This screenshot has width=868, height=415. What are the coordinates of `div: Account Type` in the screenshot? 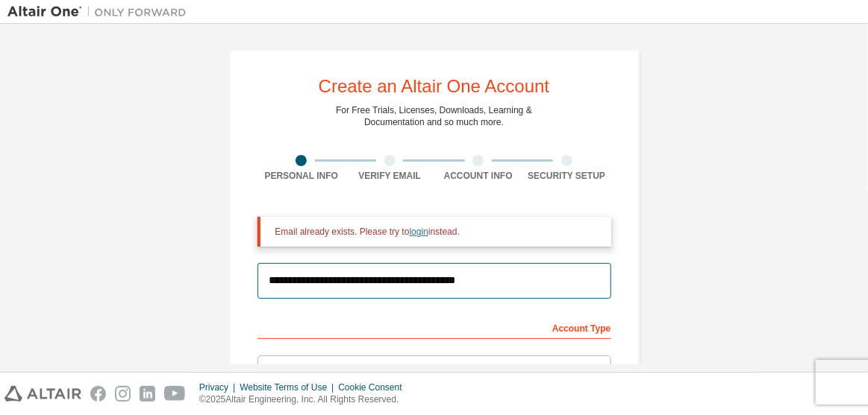 It's located at (434, 327).